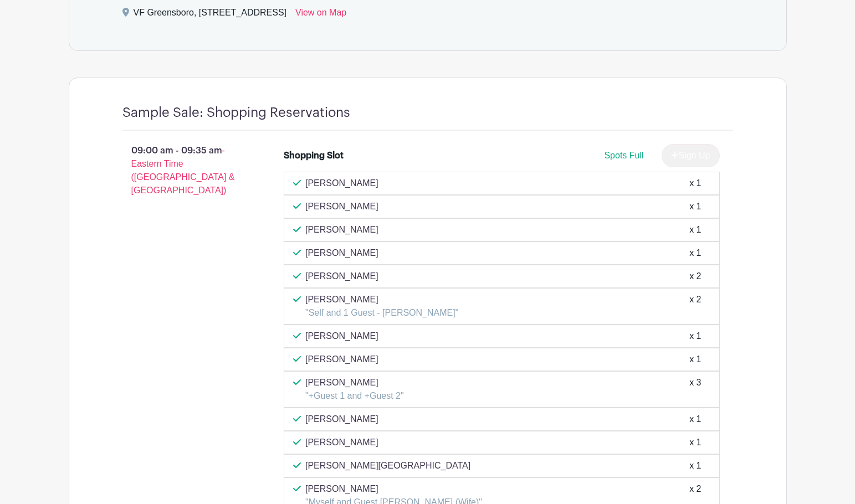  What do you see at coordinates (313, 156) in the screenshot?
I see `div: Shopping Slot` at bounding box center [313, 156].